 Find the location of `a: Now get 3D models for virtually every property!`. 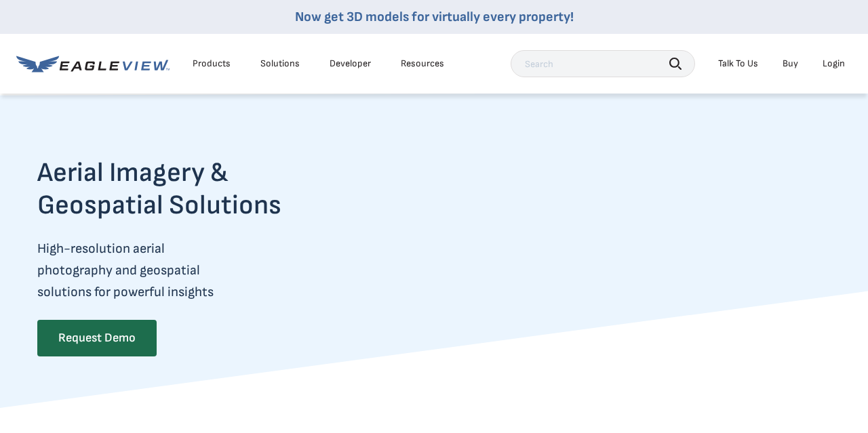

a: Now get 3D models for virtually every property! is located at coordinates (434, 17).